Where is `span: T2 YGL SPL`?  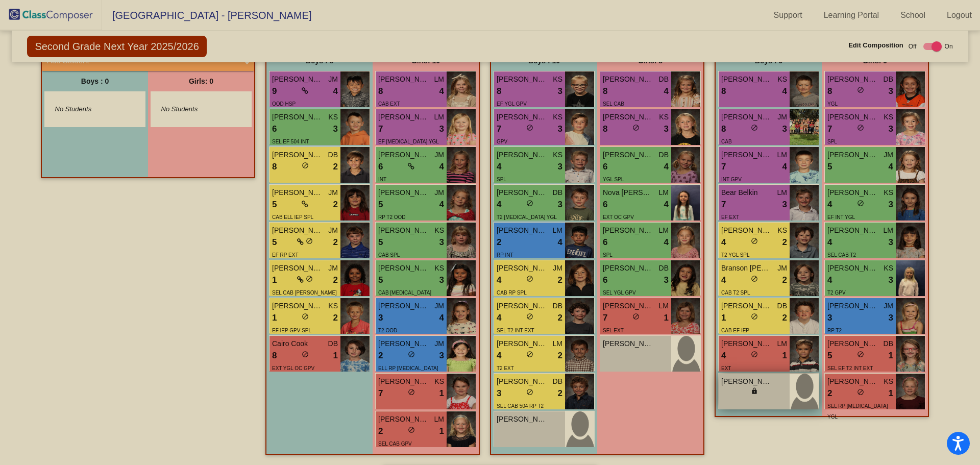
span: T2 YGL SPL is located at coordinates (735, 255).